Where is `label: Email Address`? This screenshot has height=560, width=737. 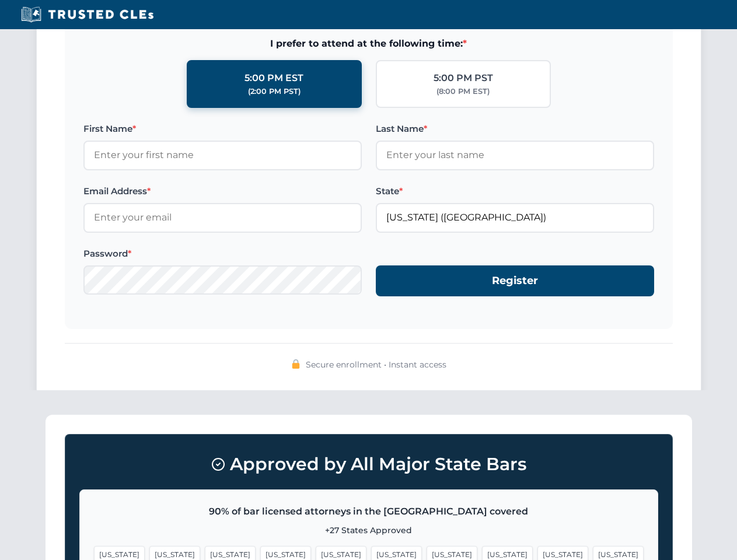 label: Email Address is located at coordinates (222, 192).